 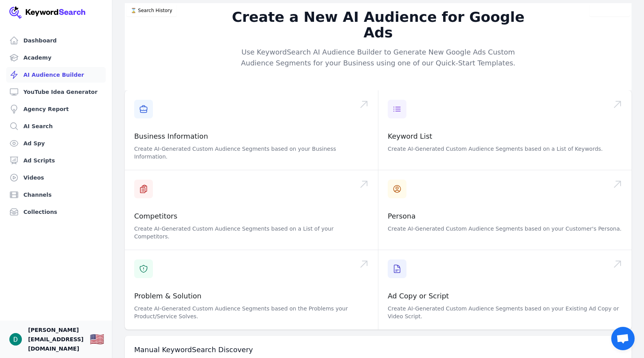 I want to click on a: AI Audience Builder, so click(x=56, y=75).